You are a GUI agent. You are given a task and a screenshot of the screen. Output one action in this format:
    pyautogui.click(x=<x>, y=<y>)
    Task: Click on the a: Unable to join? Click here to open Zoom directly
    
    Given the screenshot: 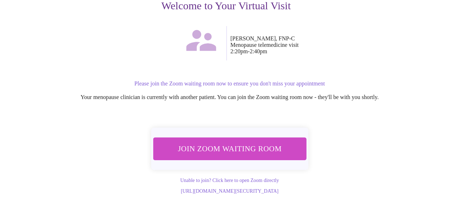 What is the action you would take?
    pyautogui.click(x=229, y=180)
    